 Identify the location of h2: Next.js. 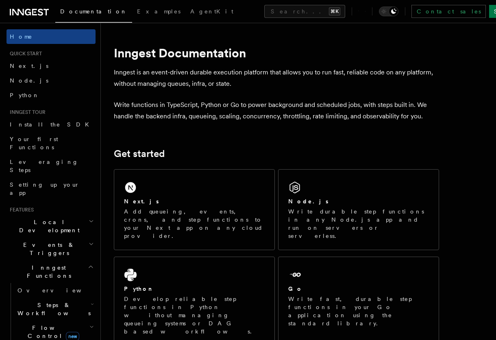
(141, 201).